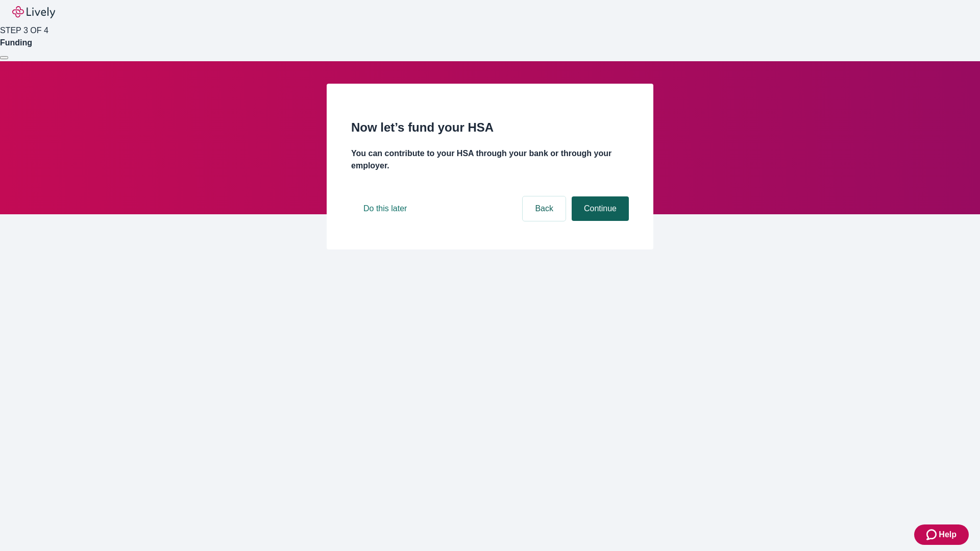 The image size is (980, 551). I want to click on button: Do this later, so click(385, 209).